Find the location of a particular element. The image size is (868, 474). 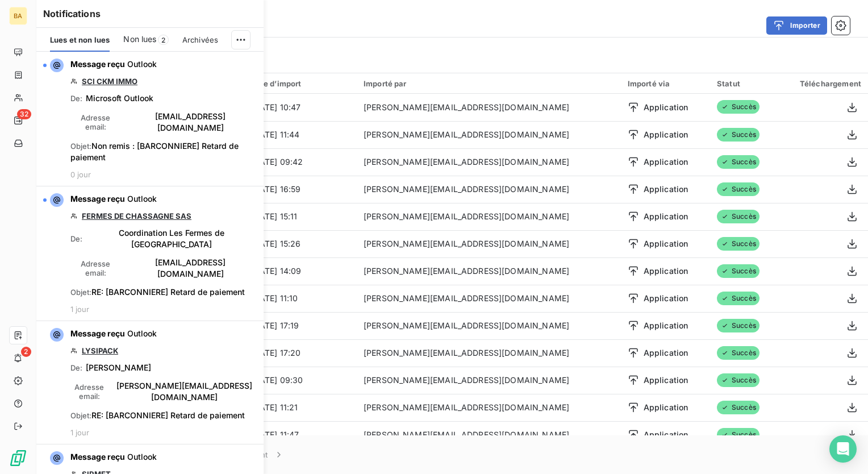

span: Non lues is located at coordinates (140, 39).